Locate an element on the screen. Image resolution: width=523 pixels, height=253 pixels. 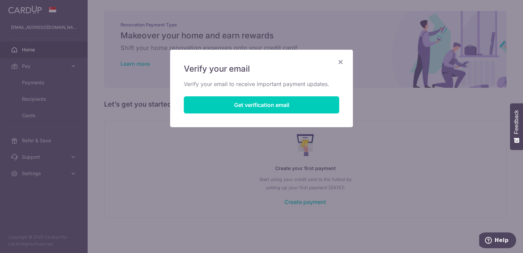
button: Get verification email is located at coordinates (262, 105).